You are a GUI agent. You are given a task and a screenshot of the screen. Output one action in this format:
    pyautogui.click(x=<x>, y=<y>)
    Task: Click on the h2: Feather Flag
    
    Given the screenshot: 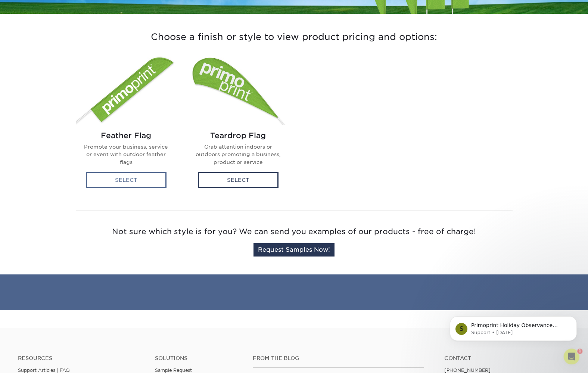 What is the action you would take?
    pyautogui.click(x=126, y=136)
    